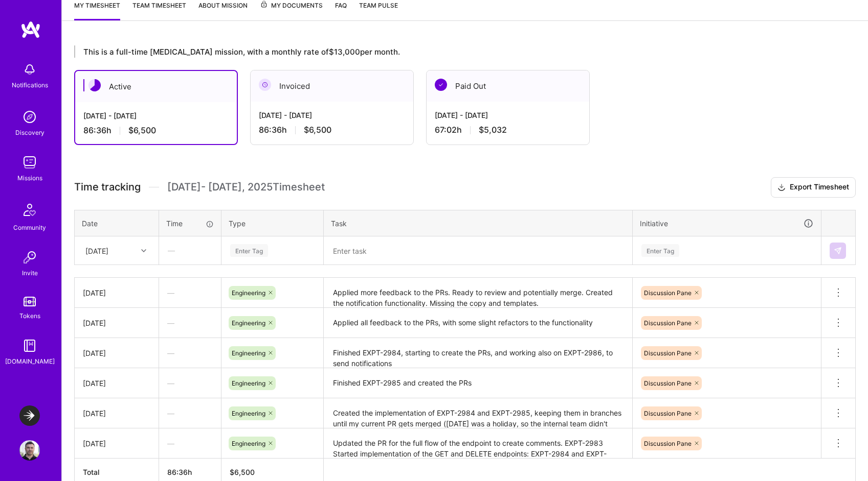  I want to click on img: Community, so click(30, 210).